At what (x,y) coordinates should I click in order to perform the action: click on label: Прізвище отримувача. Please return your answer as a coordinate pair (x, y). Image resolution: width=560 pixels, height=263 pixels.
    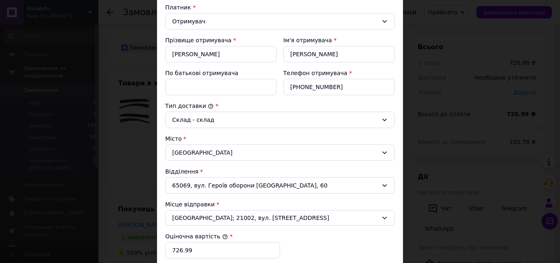
    Looking at the image, I should click on (198, 40).